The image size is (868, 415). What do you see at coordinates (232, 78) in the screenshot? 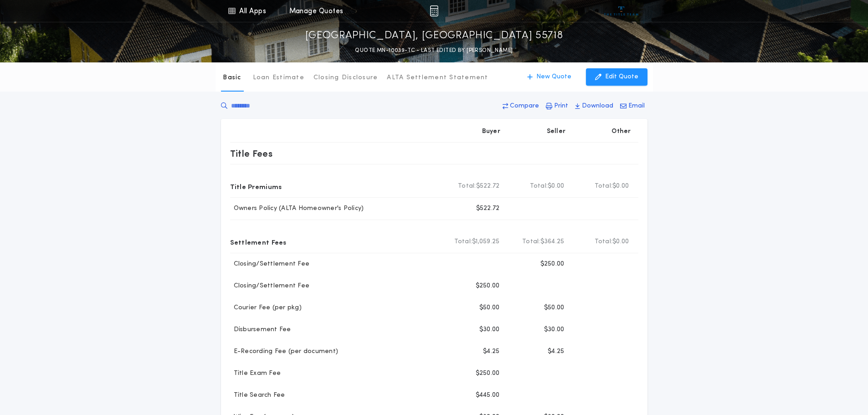
I see `p: Basic` at bounding box center [232, 78].